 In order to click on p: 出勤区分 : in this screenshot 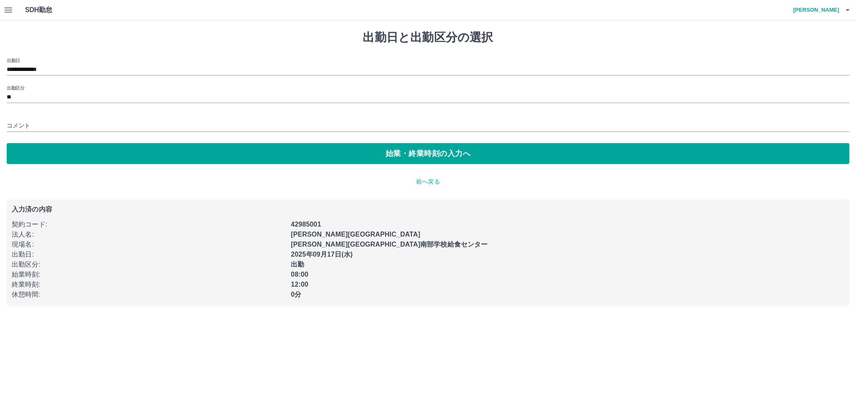, I will do `click(149, 265)`.